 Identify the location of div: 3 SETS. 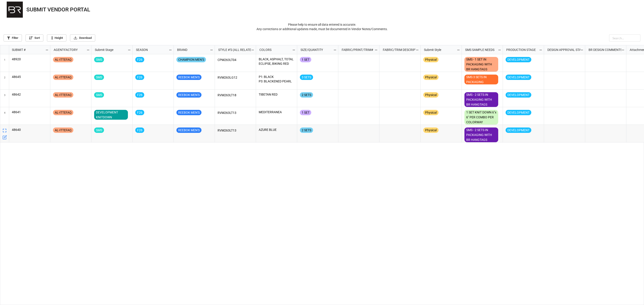
(306, 77).